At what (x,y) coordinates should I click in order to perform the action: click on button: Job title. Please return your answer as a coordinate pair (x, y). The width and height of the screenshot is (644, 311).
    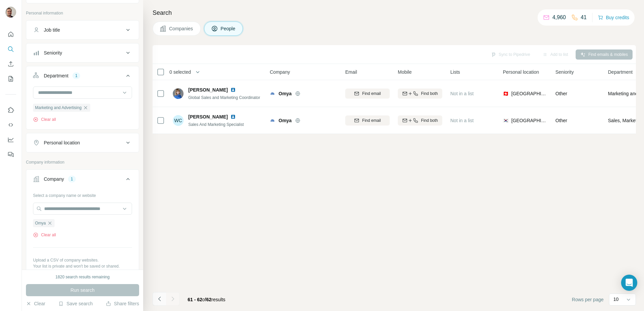
    Looking at the image, I should click on (83, 30).